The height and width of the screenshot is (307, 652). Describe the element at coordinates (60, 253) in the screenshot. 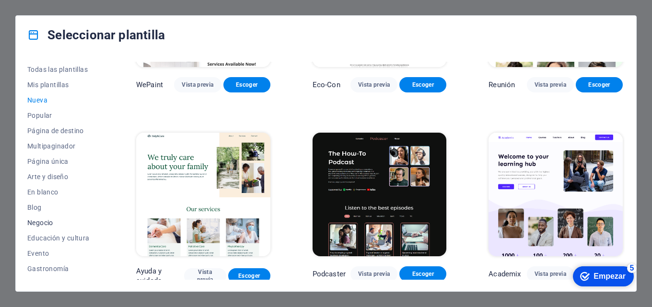

I see `button: Evento` at that location.